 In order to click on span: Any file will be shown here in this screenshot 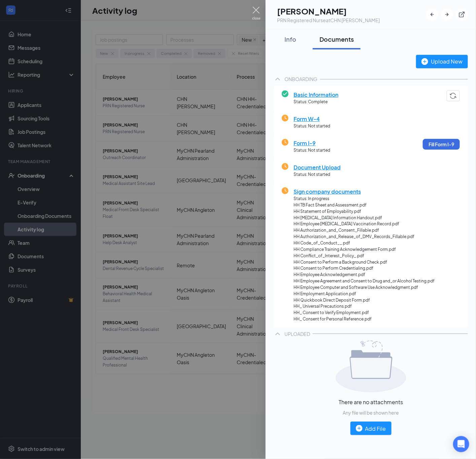, I will do `click(371, 412)`.